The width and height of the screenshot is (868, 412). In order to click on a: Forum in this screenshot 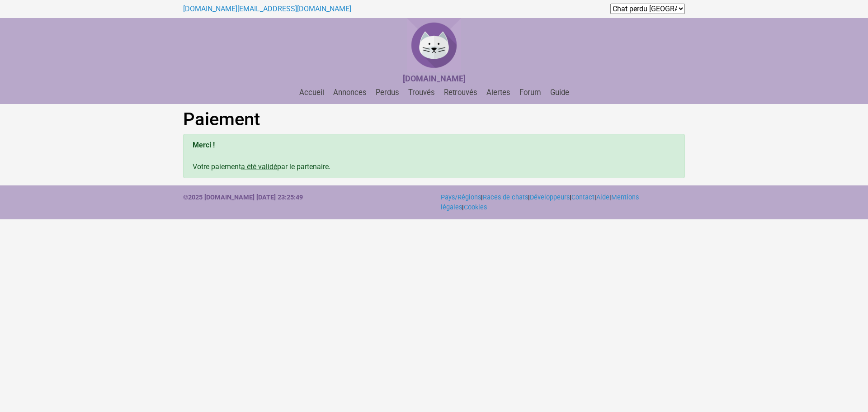, I will do `click(531, 92)`.